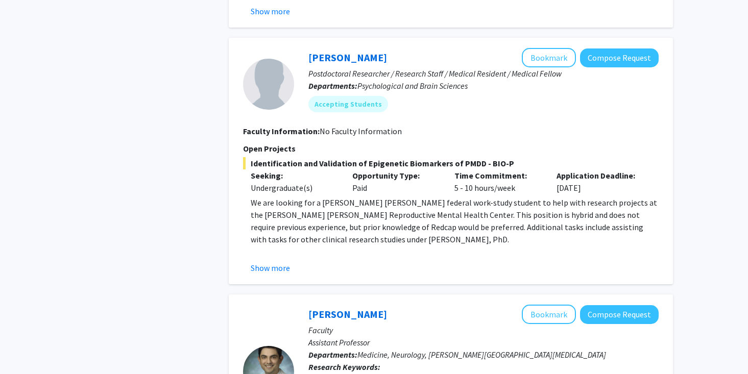  What do you see at coordinates (498, 182) in the screenshot?
I see `div: 5 - 10 hours/week` at bounding box center [498, 182].